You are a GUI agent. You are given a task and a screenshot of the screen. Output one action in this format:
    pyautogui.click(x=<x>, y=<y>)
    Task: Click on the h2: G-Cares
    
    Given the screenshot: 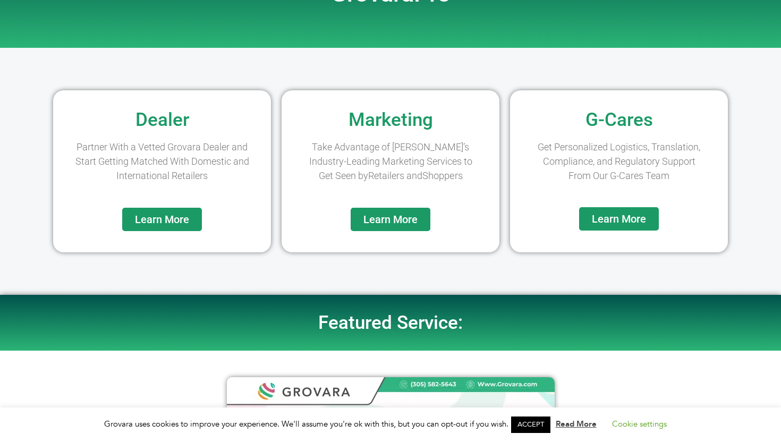 What is the action you would take?
    pyautogui.click(x=619, y=119)
    